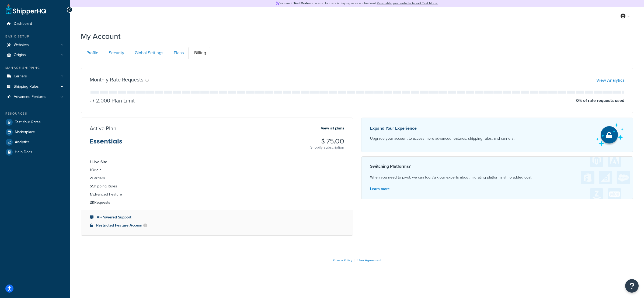  Describe the element at coordinates (25, 132) in the screenshot. I see `span: Marketplace` at that location.